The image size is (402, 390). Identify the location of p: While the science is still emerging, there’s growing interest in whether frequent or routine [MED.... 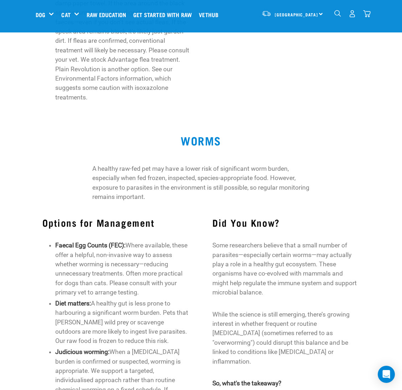
(286, 338).